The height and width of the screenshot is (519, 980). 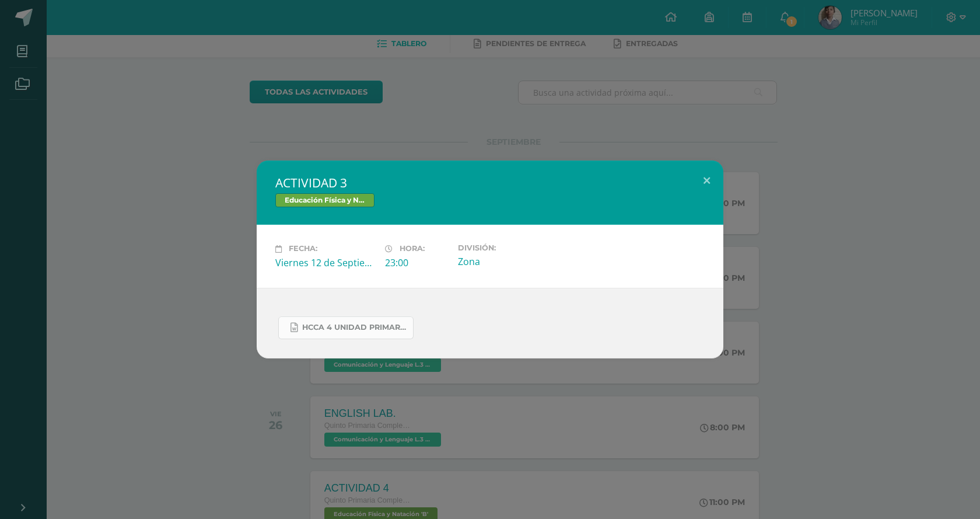 What do you see at coordinates (707, 181) in the screenshot?
I see `button: Close (Esc)` at bounding box center [707, 181].